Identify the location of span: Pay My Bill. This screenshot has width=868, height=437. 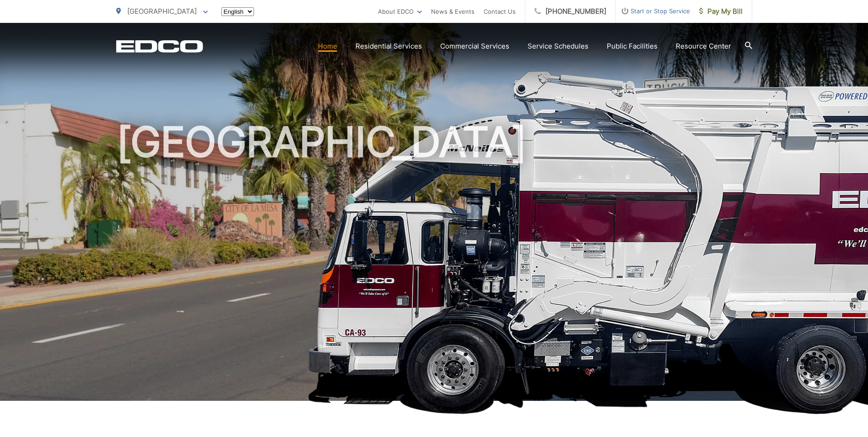
(721, 11).